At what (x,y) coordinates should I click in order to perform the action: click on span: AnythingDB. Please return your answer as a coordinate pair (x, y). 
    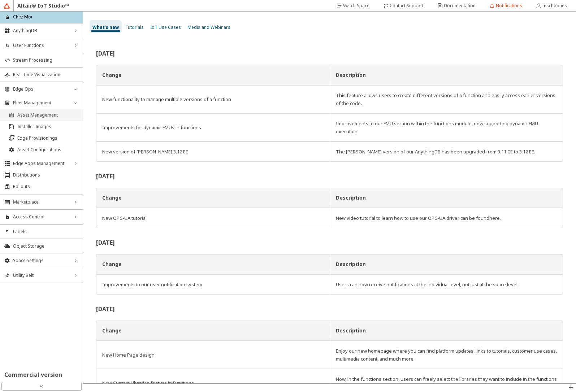
    Looking at the image, I should click on (41, 30).